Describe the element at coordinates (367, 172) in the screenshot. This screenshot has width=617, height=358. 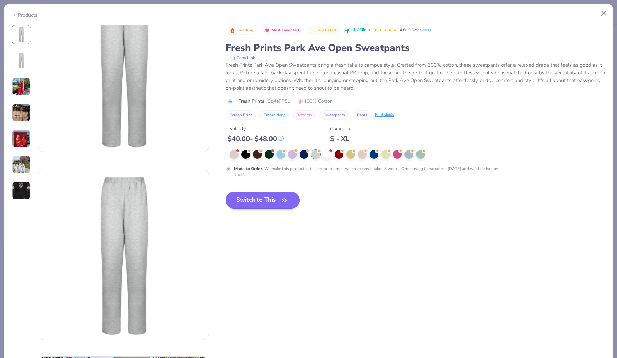
I see `div: We make this product in this color to order, which means it takes 8 weeks. Order using these colo...` at that location.